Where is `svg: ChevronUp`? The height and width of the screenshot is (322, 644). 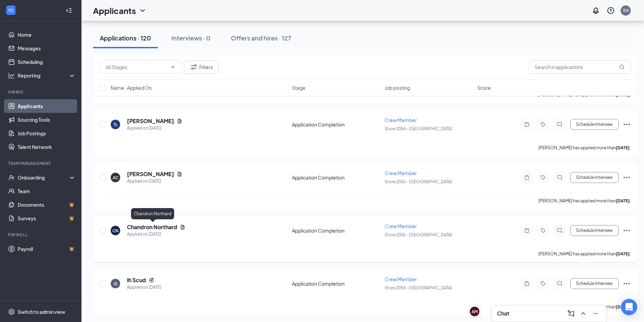 svg: ChevronUp is located at coordinates (583, 313).